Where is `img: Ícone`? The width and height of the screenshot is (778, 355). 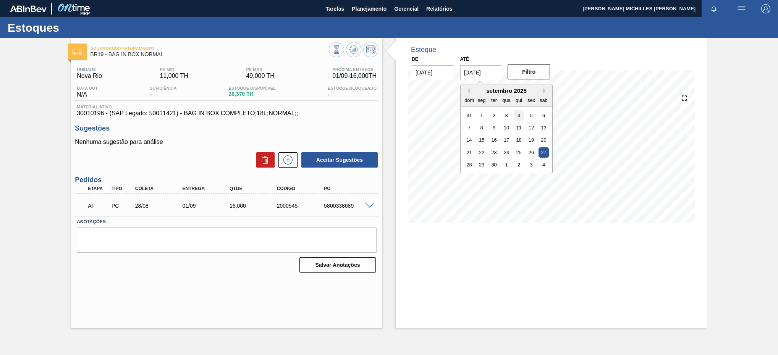
img: Ícone is located at coordinates (77, 52).